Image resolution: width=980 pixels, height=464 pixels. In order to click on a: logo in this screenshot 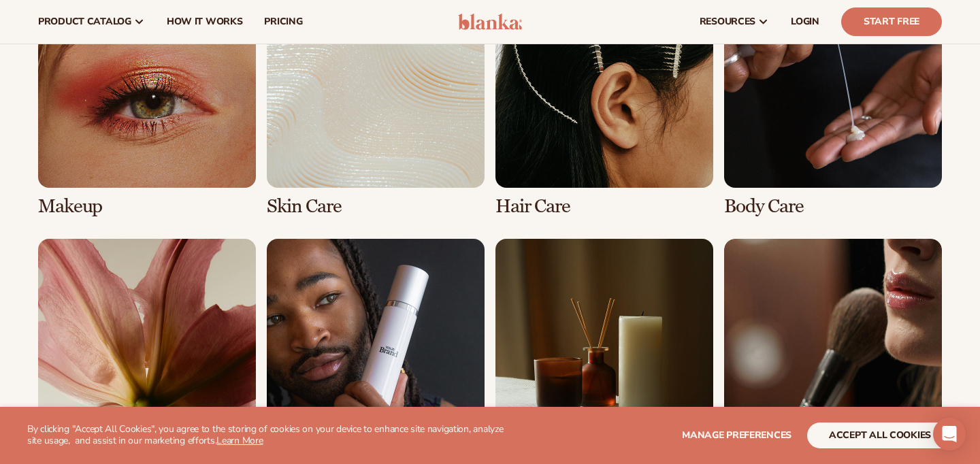, I will do `click(490, 22)`.